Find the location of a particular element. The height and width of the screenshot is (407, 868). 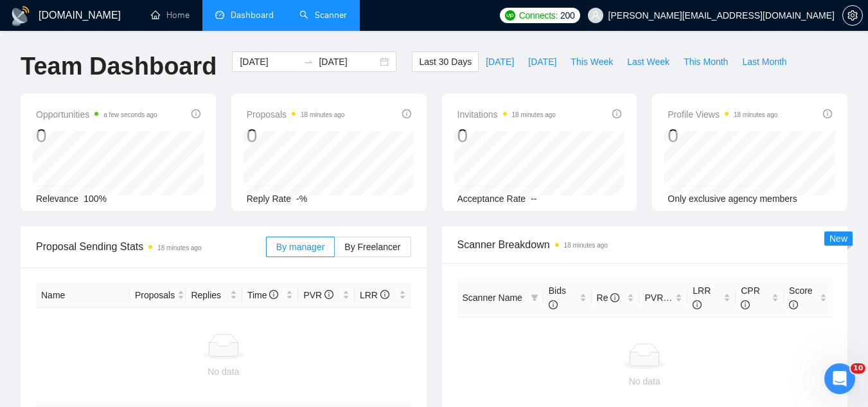

span: Opportunities is located at coordinates (96, 115).